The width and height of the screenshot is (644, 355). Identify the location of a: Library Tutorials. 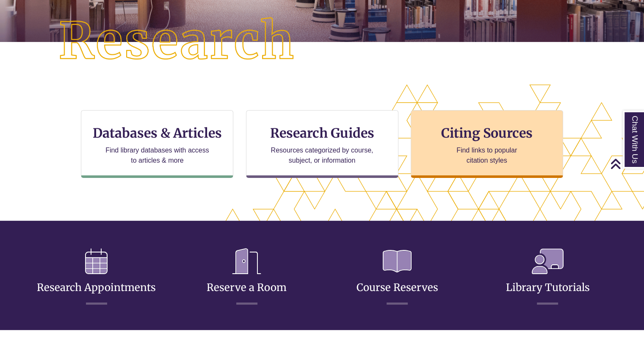
(548, 277).